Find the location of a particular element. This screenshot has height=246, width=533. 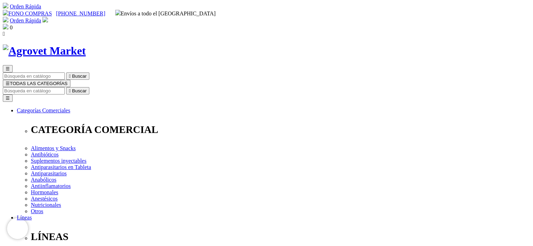

a: Nutricionales is located at coordinates (46, 205).